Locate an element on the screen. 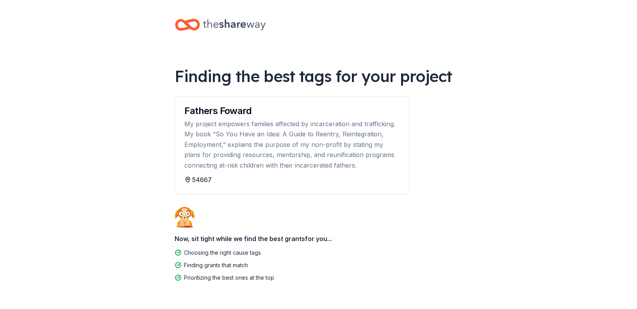 The image size is (637, 309). div: Finding grants that match is located at coordinates (216, 265).